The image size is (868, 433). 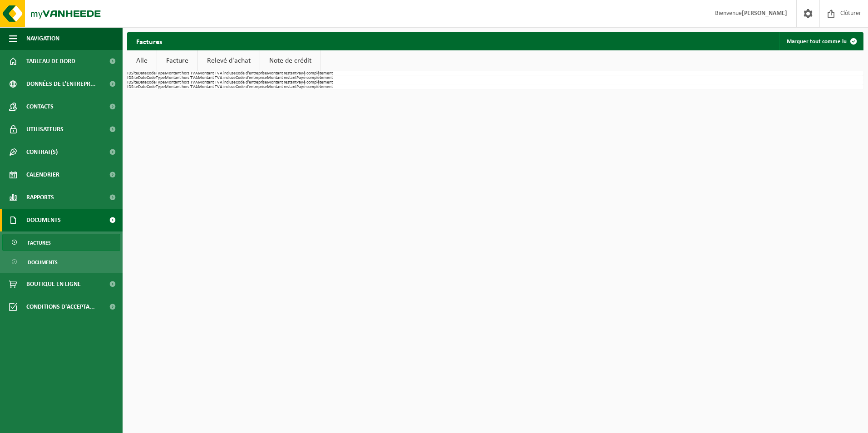 What do you see at coordinates (43, 175) in the screenshot?
I see `span: Calendrier` at bounding box center [43, 175].